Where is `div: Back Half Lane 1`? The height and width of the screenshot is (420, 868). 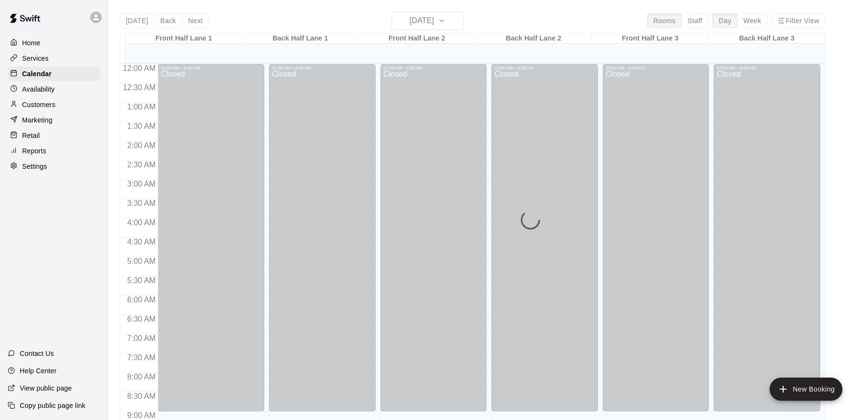 div: Back Half Lane 1 is located at coordinates (300, 38).